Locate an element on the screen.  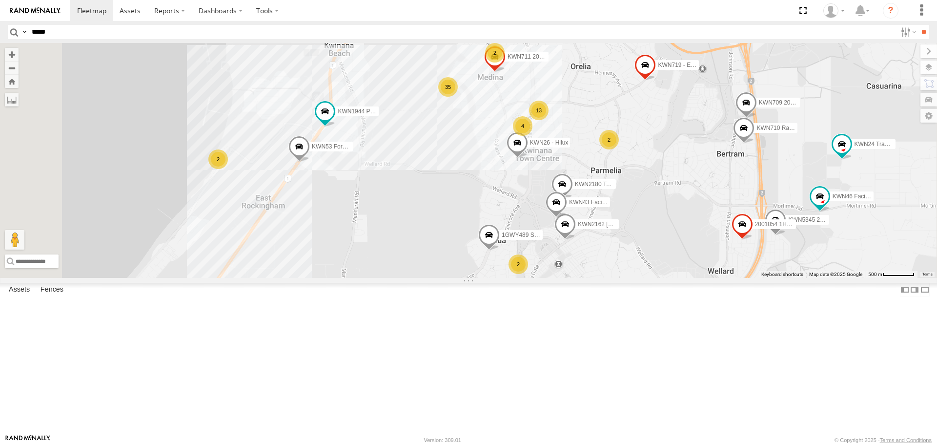
span: KWN711 2001089 Ford Ranger (Retic) is located at coordinates (558, 57).